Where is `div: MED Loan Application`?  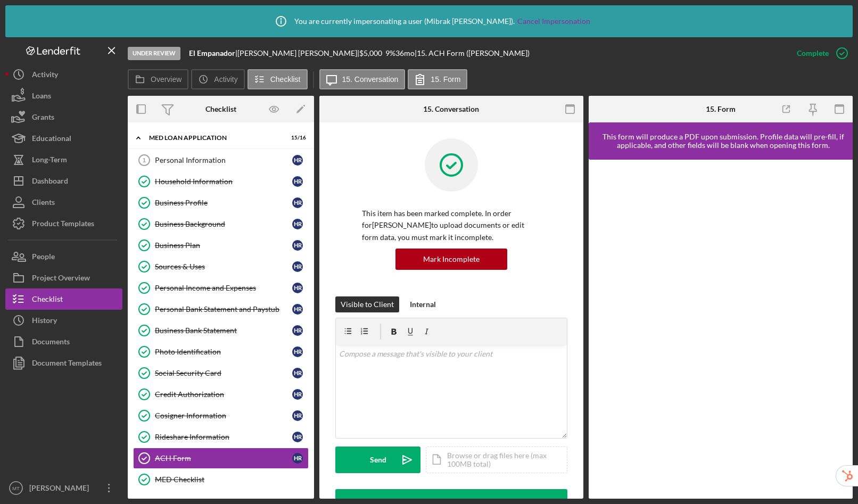 div: MED Loan Application is located at coordinates (214, 138).